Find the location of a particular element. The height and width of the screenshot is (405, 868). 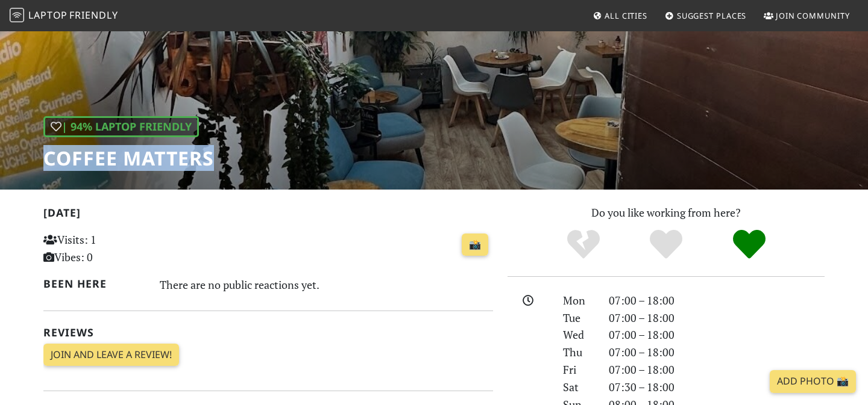

span: Laptop is located at coordinates (48, 15).